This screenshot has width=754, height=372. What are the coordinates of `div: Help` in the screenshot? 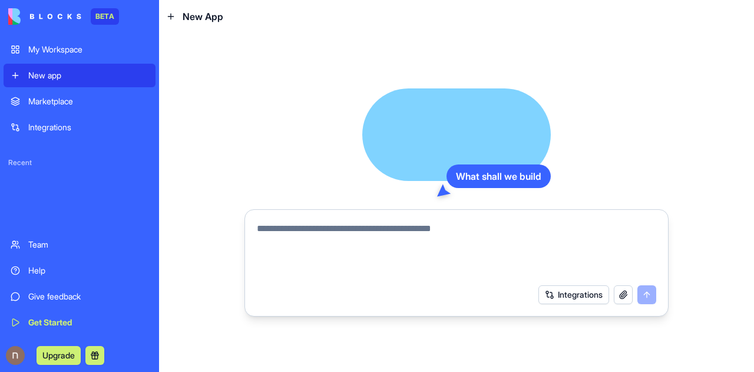 It's located at (88, 270).